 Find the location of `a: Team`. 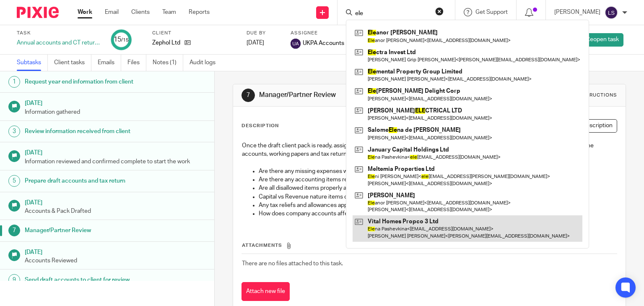

a: Team is located at coordinates (169, 12).